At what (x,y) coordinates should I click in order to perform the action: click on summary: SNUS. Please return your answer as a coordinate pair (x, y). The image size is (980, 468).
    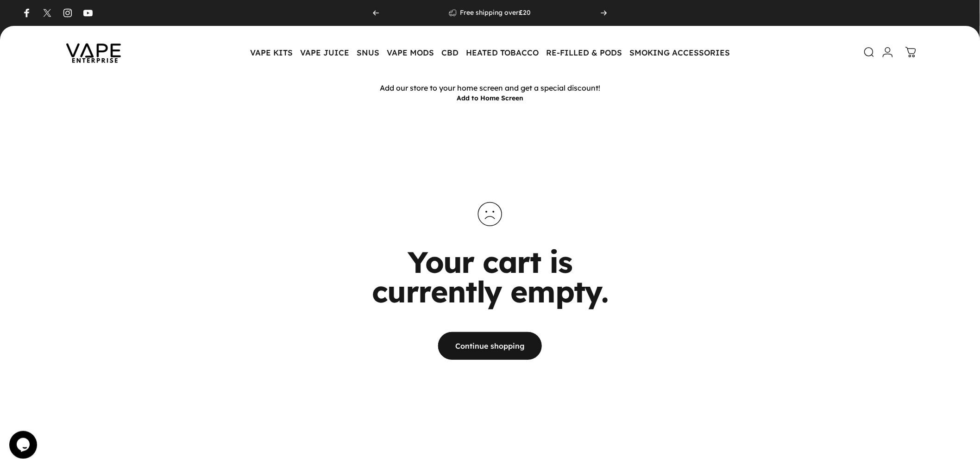
    Looking at the image, I should click on (367, 52).